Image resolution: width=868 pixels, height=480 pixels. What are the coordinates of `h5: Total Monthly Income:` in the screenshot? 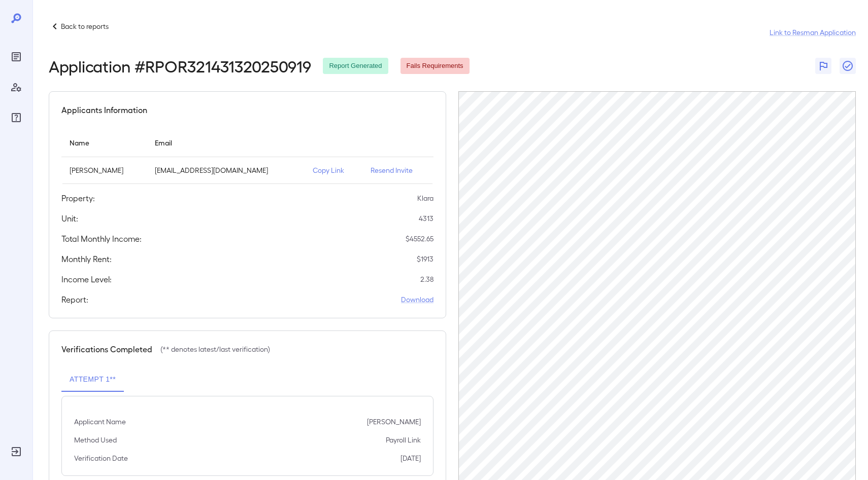 It's located at (102, 239).